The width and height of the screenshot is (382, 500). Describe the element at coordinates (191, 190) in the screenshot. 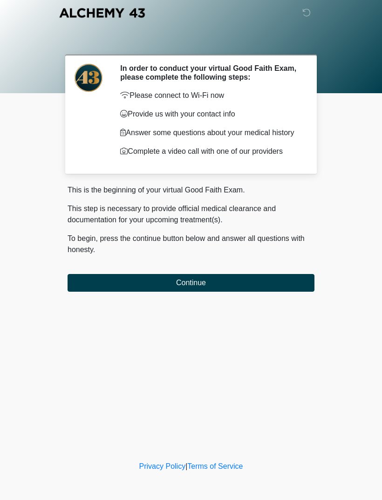

I see `p: This is the beginning of your virtual Good Faith Exam.` at that location.